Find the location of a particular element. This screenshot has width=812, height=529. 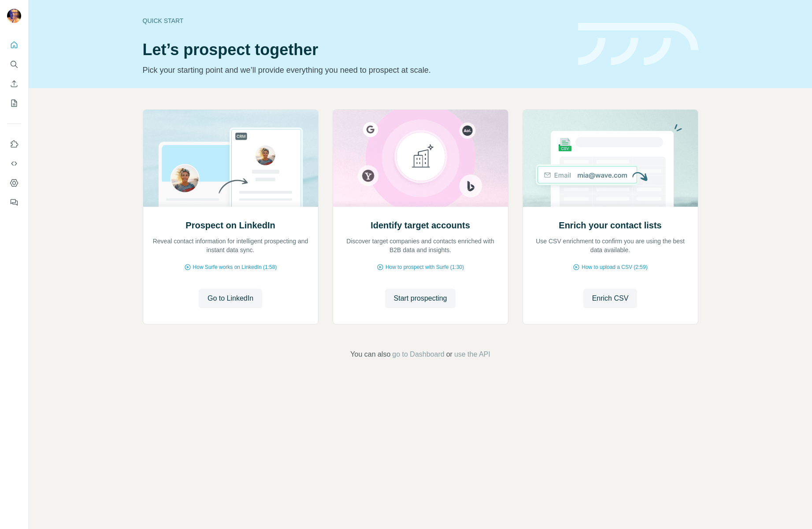

img: Enrich your contact lists is located at coordinates (610, 158).